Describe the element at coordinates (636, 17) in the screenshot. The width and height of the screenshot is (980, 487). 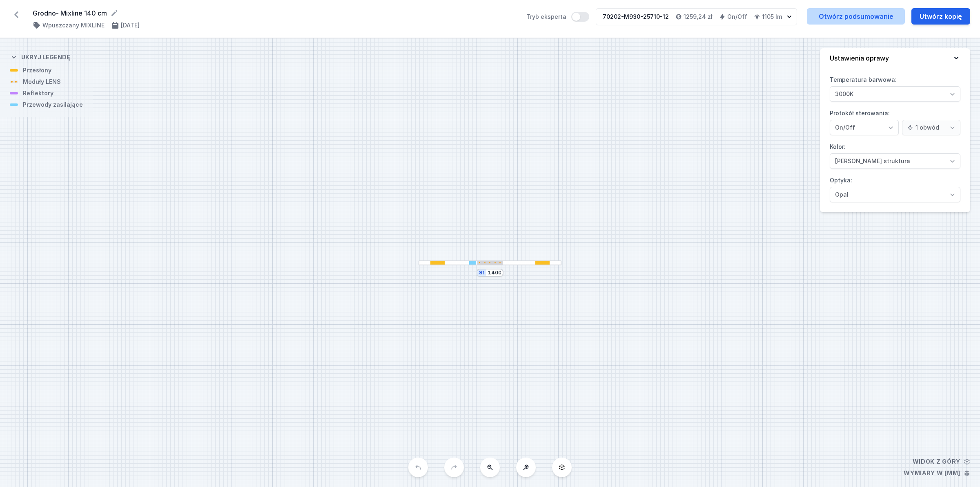
I see `div: 70202-M930-25710-12` at that location.